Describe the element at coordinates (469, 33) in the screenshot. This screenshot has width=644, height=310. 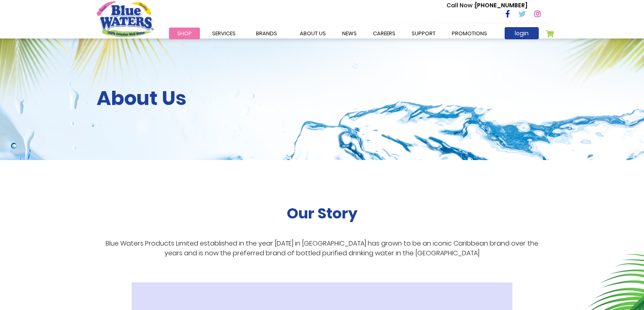
I see `a: Promotions` at that location.